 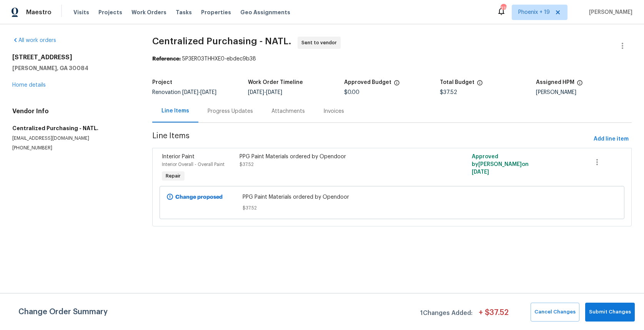 What do you see at coordinates (265, 12) in the screenshot?
I see `span: Geo Assignments` at bounding box center [265, 12].